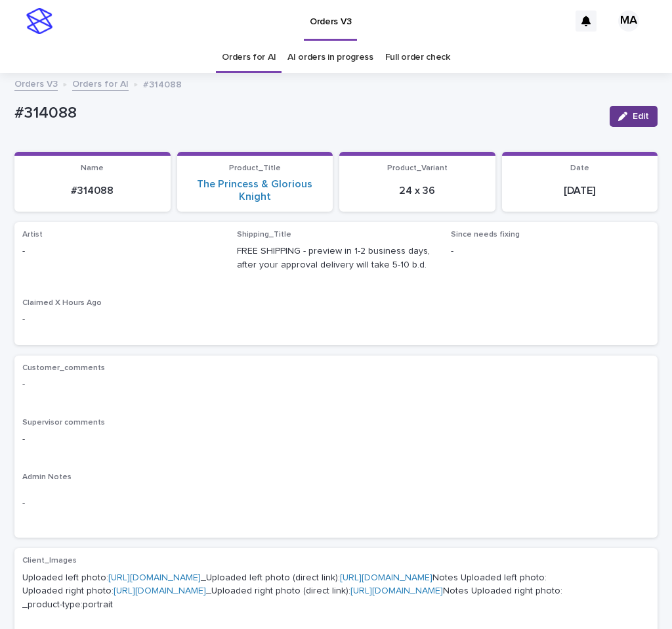 Image resolution: width=672 pixels, height=629 pixels. I want to click on a: Full order check, so click(417, 57).